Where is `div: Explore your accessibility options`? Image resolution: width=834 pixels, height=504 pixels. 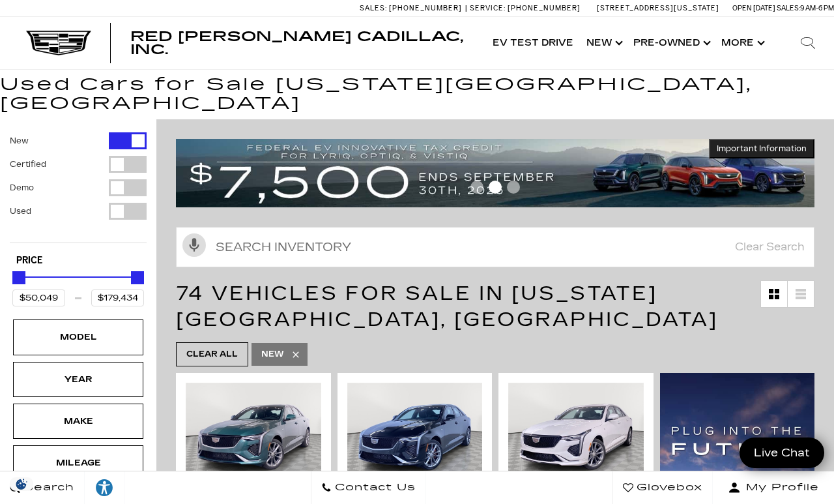 div: Explore your accessibility options is located at coordinates (104, 487).